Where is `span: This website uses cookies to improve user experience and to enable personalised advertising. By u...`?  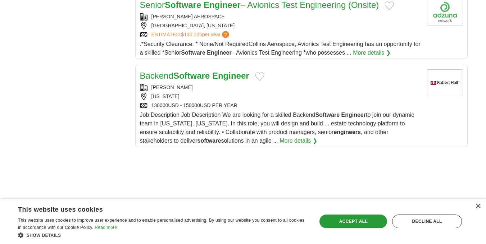
span: This website uses cookies to improve user experience and to enable personalised advertising. By u... is located at coordinates (161, 224).